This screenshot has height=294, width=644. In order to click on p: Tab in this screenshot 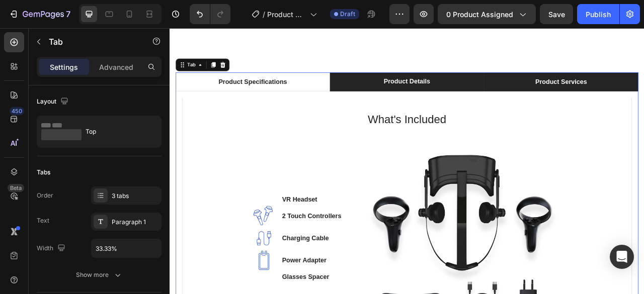, I will do `click(92, 42)`.